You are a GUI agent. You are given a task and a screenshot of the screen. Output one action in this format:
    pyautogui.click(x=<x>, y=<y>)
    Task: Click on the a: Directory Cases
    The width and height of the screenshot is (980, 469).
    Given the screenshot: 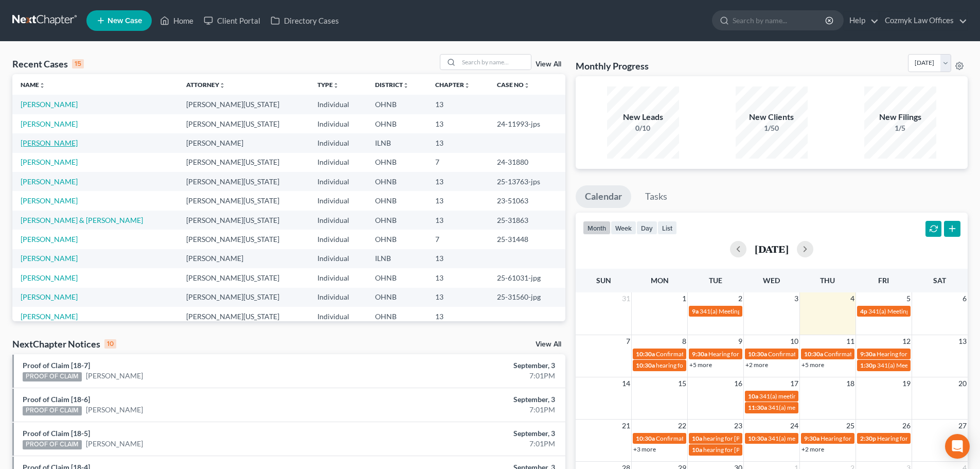 What is the action you would take?
    pyautogui.click(x=304, y=20)
    